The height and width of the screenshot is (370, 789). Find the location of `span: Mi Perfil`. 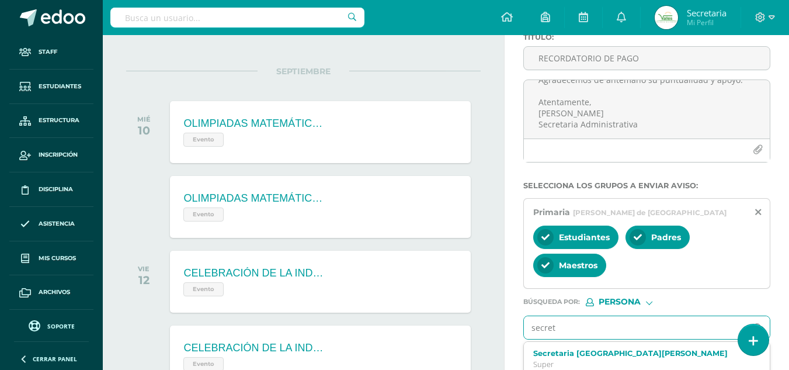

span: Mi Perfil is located at coordinates (707, 22).